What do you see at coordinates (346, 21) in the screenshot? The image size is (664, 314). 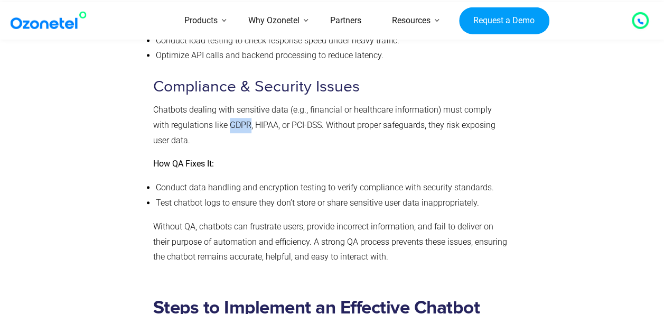 I see `a: Partners` at bounding box center [346, 21].